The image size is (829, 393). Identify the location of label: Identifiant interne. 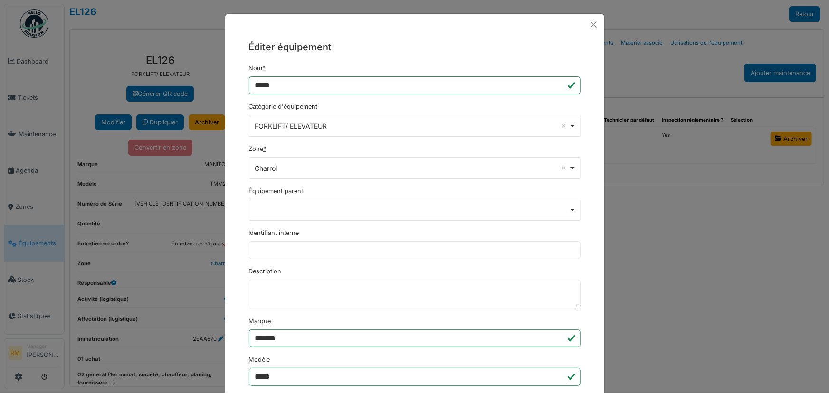
(274, 233).